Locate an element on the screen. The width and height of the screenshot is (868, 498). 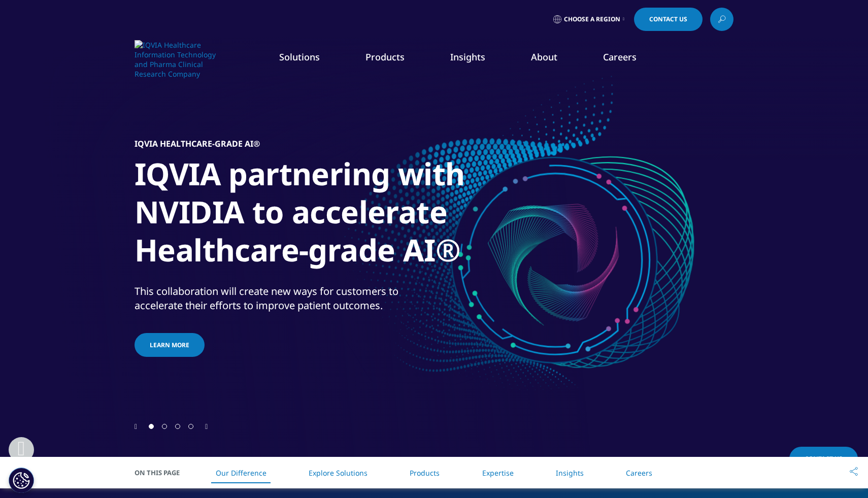
span: Choose a Region is located at coordinates (591, 20).